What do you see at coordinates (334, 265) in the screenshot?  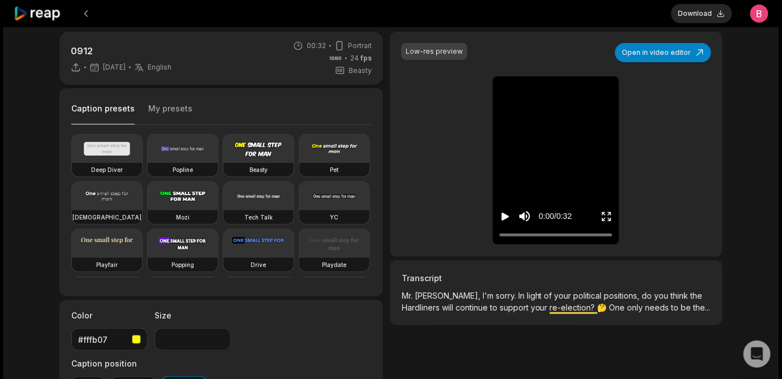 I see `h3: Playdate` at bounding box center [334, 265].